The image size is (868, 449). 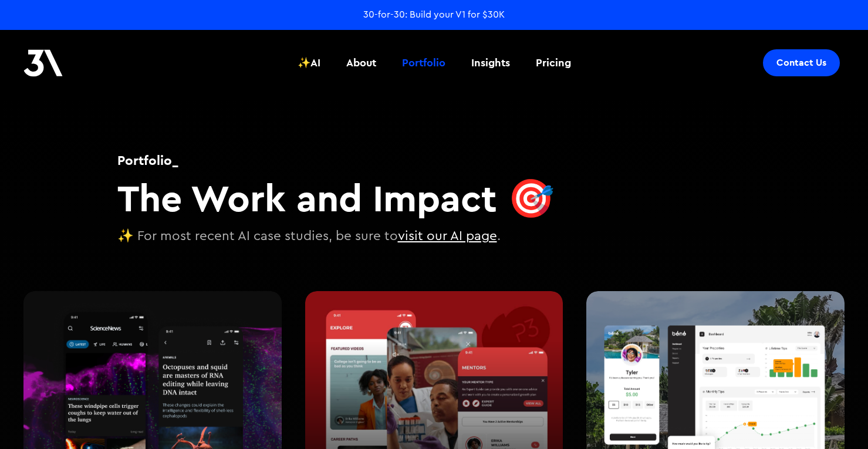 What do you see at coordinates (801, 63) in the screenshot?
I see `div: Contact Us` at bounding box center [801, 63].